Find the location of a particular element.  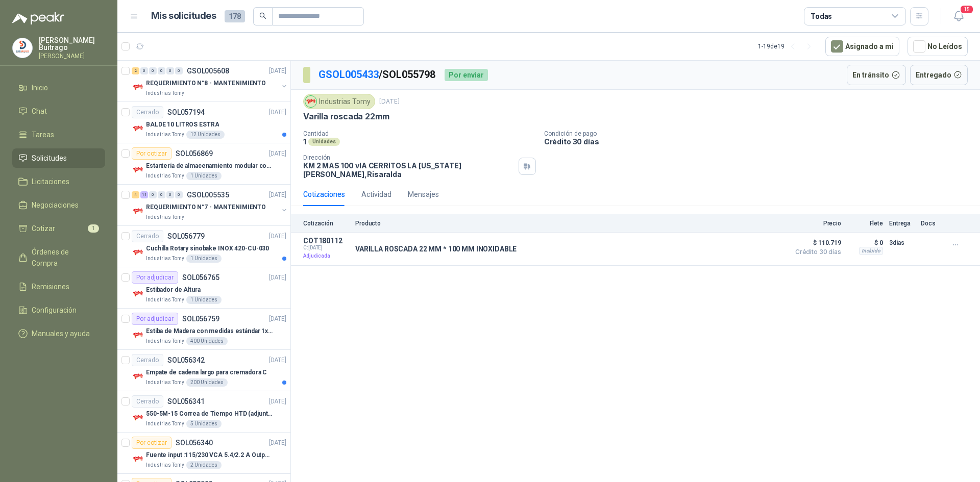

p: 1 is located at coordinates (305, 142).